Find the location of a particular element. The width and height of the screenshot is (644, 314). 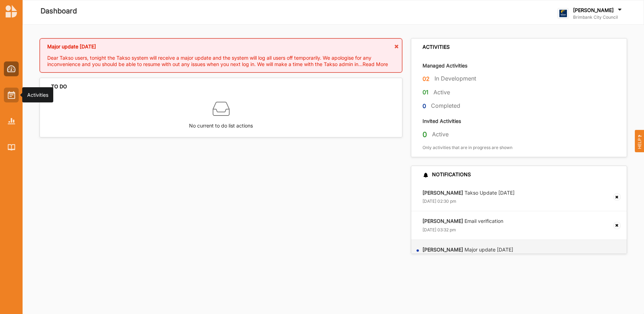

label: Invited Activities is located at coordinates (442, 121).